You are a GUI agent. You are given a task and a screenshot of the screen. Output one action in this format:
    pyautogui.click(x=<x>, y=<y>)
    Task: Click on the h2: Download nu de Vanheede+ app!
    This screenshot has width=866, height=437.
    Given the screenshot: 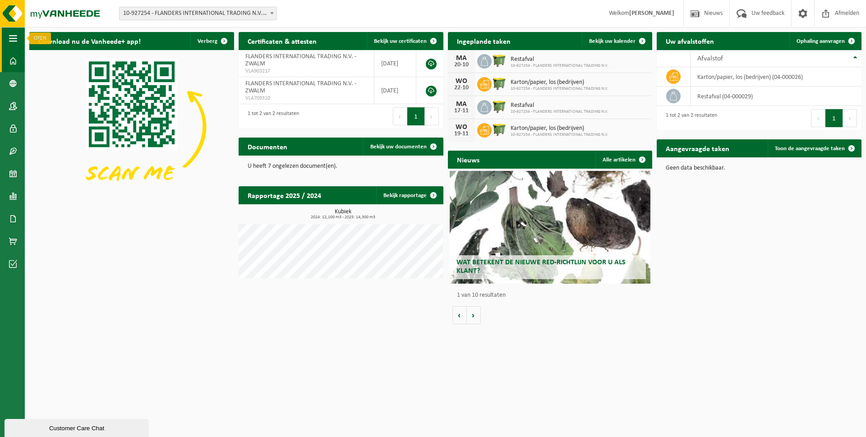 What is the action you would take?
    pyautogui.click(x=89, y=41)
    